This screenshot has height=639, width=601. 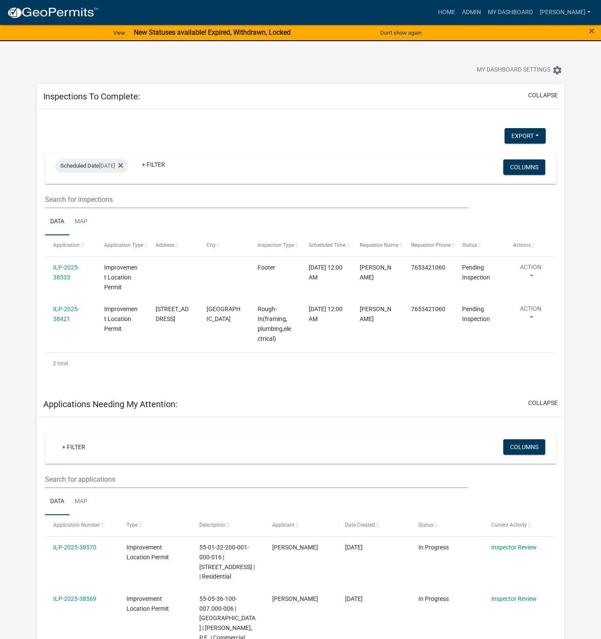 What do you see at coordinates (165, 245) in the screenshot?
I see `span: Address` at bounding box center [165, 245].